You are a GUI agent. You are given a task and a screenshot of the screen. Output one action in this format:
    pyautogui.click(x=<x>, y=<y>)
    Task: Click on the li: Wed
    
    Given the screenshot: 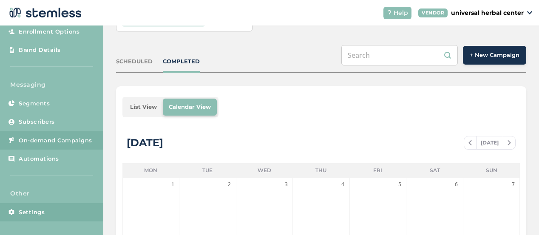 What is the action you would take?
    pyautogui.click(x=264, y=170)
    